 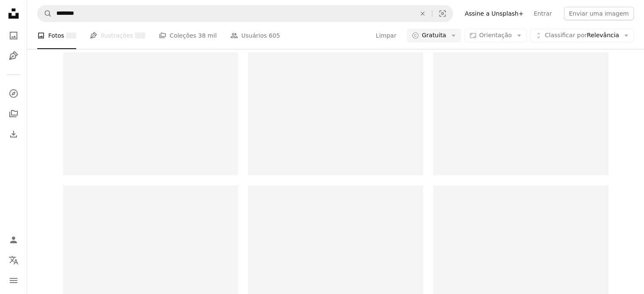 I want to click on button: Pesquise na Unsplash, so click(x=45, y=13).